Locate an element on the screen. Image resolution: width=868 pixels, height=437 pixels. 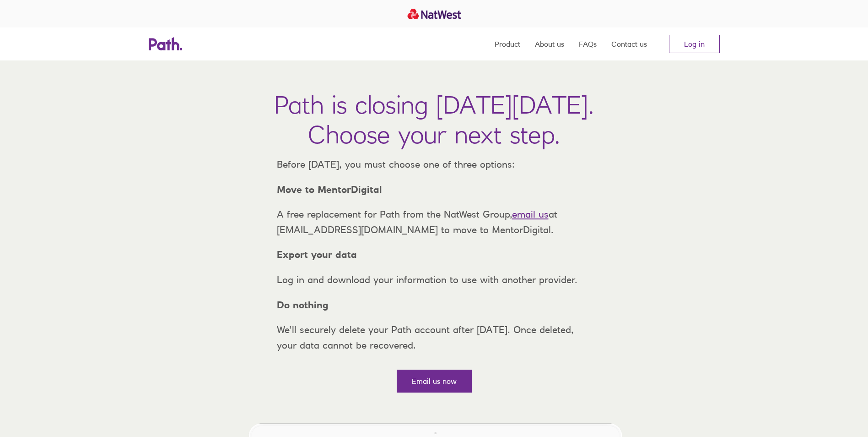
strong: Move to MentorDigital is located at coordinates (330, 189).